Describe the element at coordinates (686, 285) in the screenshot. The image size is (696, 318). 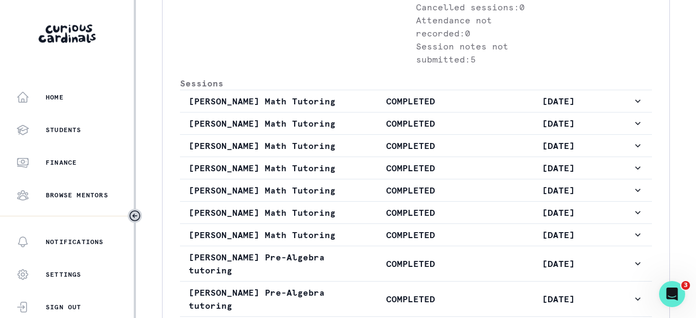
I see `span: 3` at that location.